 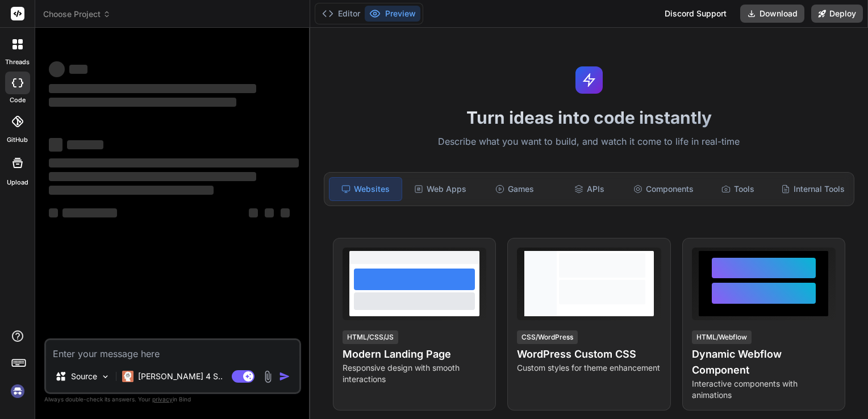 What do you see at coordinates (589, 189) in the screenshot?
I see `div: APIs` at bounding box center [589, 189].